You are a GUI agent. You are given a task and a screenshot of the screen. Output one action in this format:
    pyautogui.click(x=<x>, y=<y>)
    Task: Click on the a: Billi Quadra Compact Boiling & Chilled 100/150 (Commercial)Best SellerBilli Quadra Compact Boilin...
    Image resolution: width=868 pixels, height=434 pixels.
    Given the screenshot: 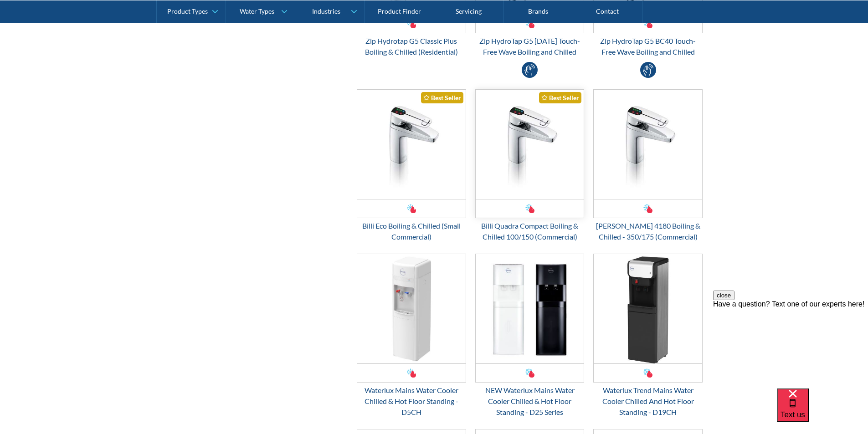 What is the action you would take?
    pyautogui.click(x=530, y=166)
    